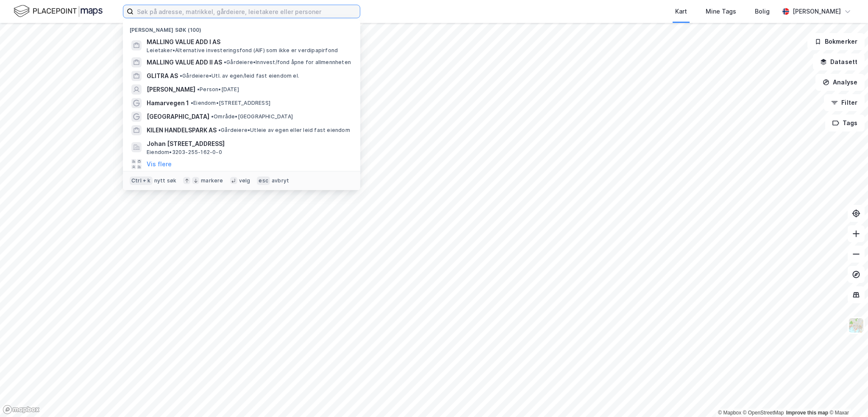  I want to click on button: Analyse, so click(840, 82).